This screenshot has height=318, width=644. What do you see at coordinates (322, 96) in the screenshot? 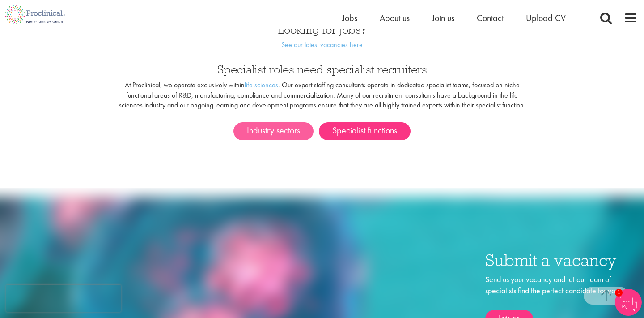
I see `p: At Proclinical, we operate exclusively within . Our expert staffing consultants operate in dedica...` at bounding box center [322, 96].